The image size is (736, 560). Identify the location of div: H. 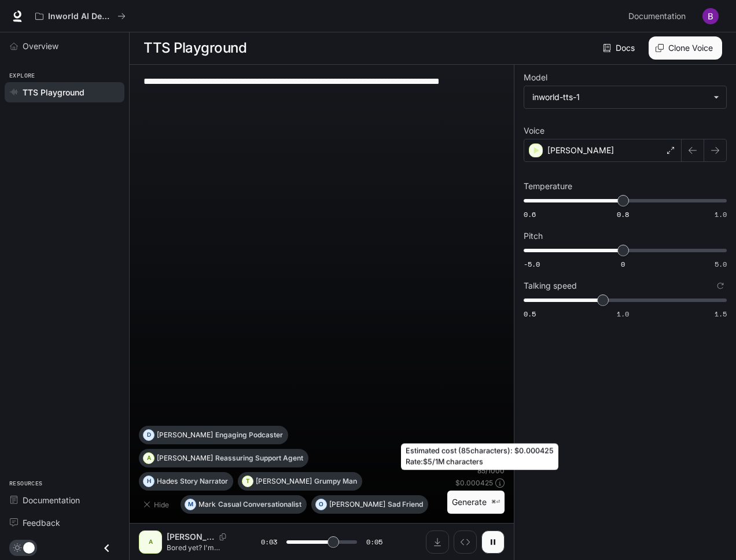
(149, 482).